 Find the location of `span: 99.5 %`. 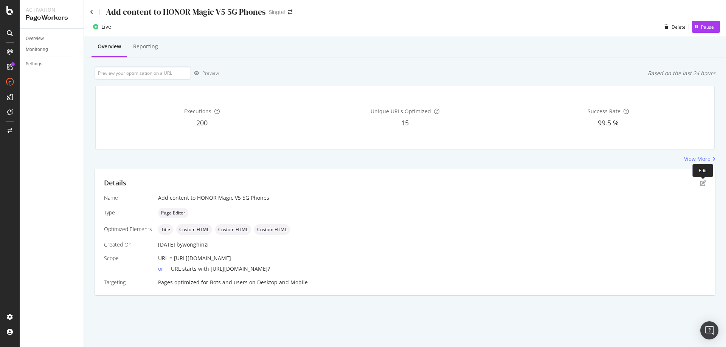

span: 99.5 % is located at coordinates (608, 123).